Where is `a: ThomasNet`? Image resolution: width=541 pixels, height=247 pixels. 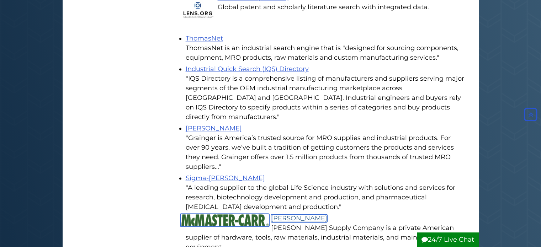
a: ThomasNet is located at coordinates (204, 38).